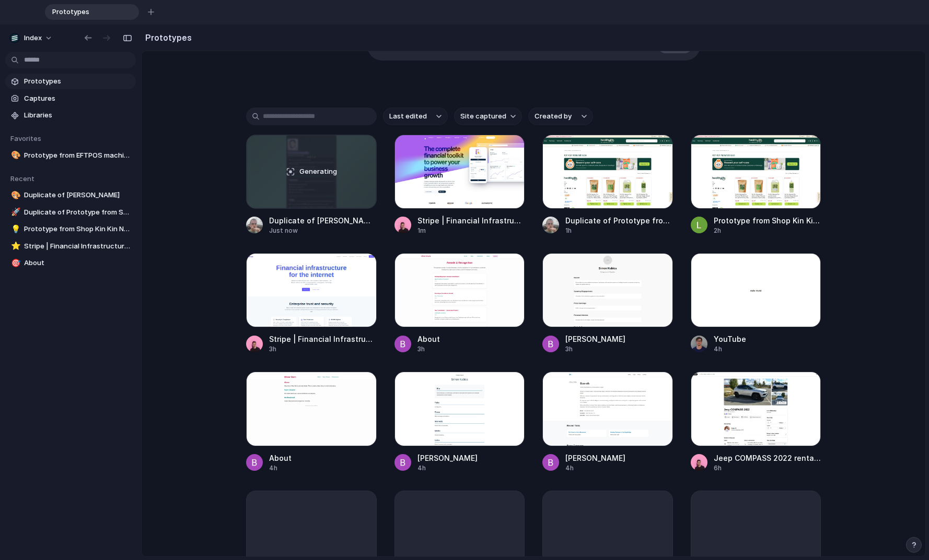 The height and width of the screenshot is (560, 929). What do you see at coordinates (71, 263) in the screenshot?
I see `a: 🎯About` at bounding box center [71, 263].